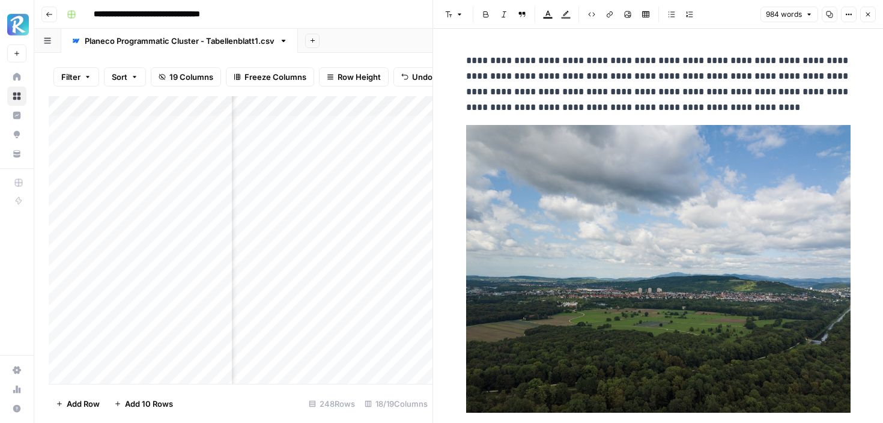 Image resolution: width=883 pixels, height=423 pixels. Describe the element at coordinates (17, 154) in the screenshot. I see `a: Your Data` at that location.